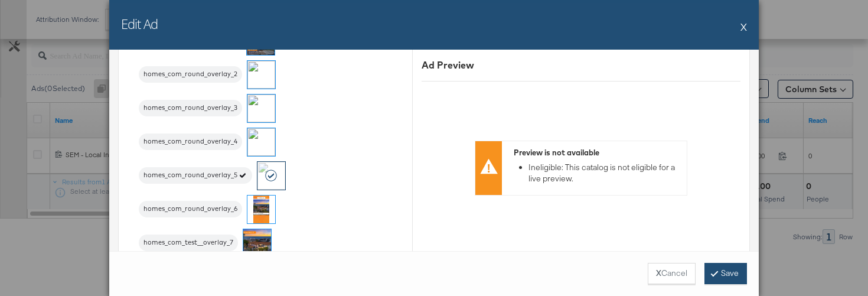 The width and height of the screenshot is (868, 296). Describe the element at coordinates (261, 108) in the screenshot. I see `img: fl_layer_apply%2Cg_north_wes` at that location.